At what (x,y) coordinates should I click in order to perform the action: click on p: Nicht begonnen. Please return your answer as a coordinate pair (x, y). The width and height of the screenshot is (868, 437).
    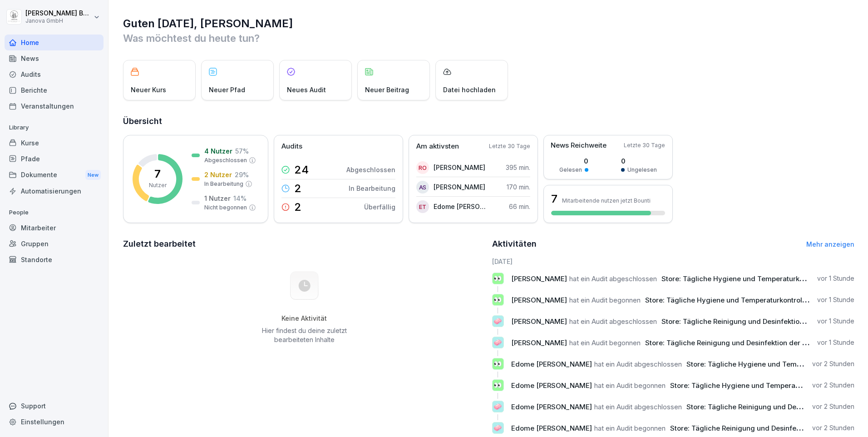
    Looking at the image, I should click on (226, 208).